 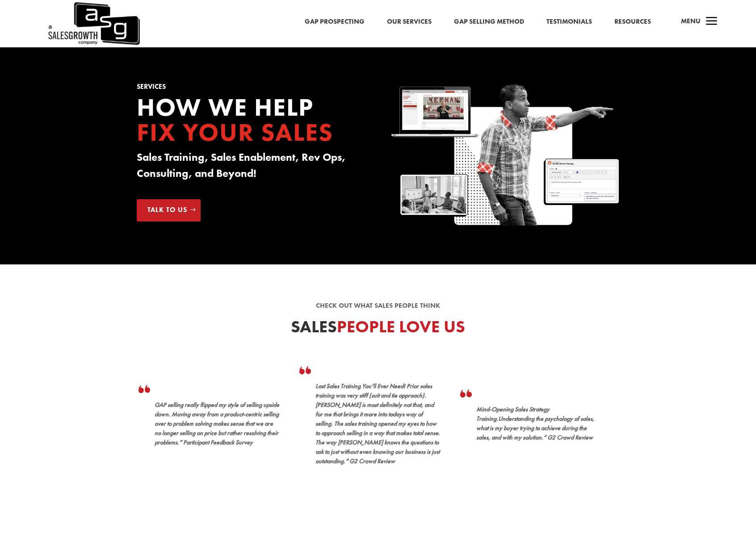 I want to click on span: a, so click(x=712, y=22).